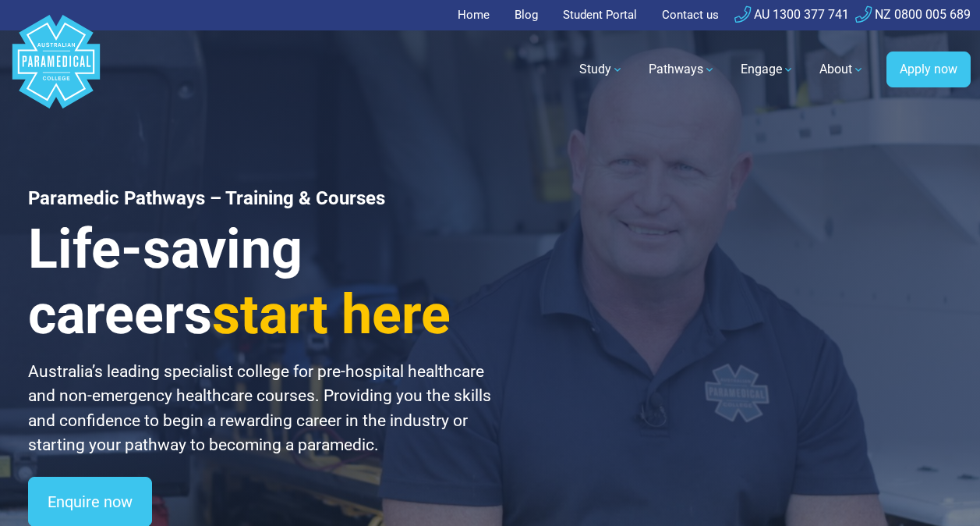 This screenshot has height=526, width=980. What do you see at coordinates (268, 281) in the screenshot?
I see `h3: Life-saving careers` at bounding box center [268, 281].